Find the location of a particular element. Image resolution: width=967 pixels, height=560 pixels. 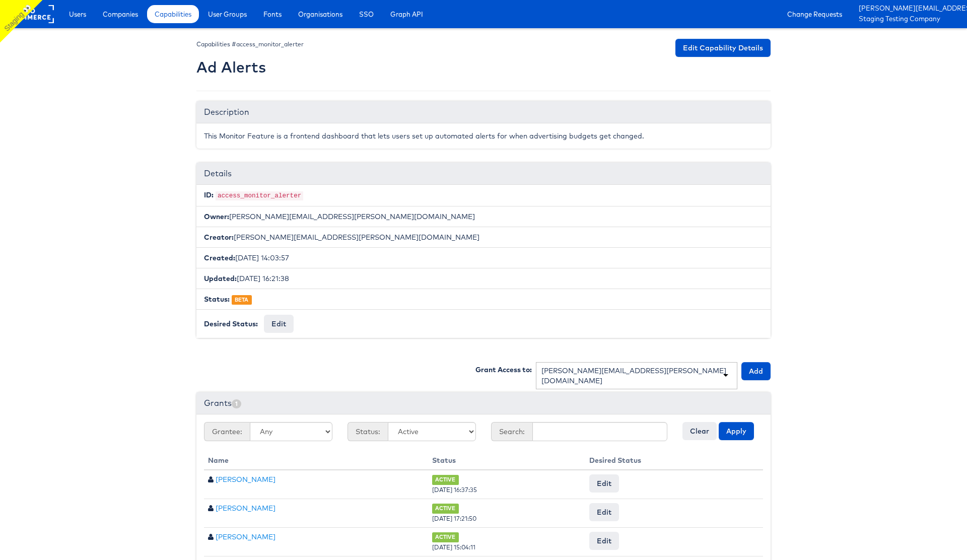

a: Graph API is located at coordinates (407, 14).